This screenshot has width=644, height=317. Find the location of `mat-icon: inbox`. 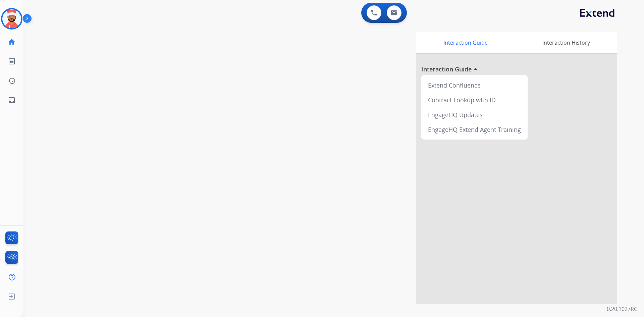

mat-icon: inbox is located at coordinates (11, 100).